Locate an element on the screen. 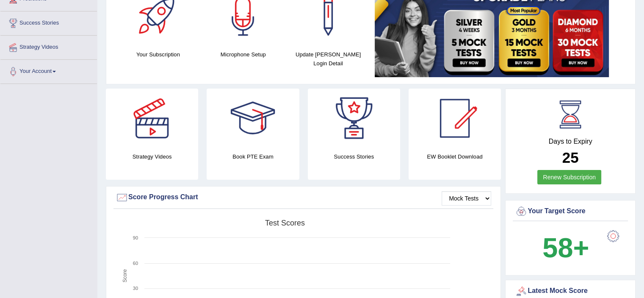 Image resolution: width=644 pixels, height=298 pixels. a: Renew Subscription is located at coordinates (569, 177).